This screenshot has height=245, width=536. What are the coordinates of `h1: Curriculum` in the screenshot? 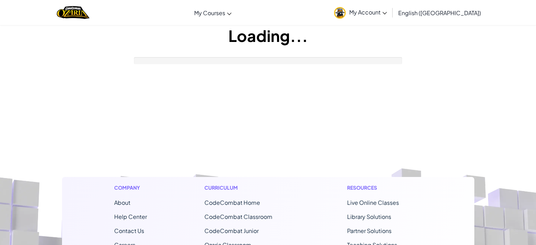 It's located at (247, 187).